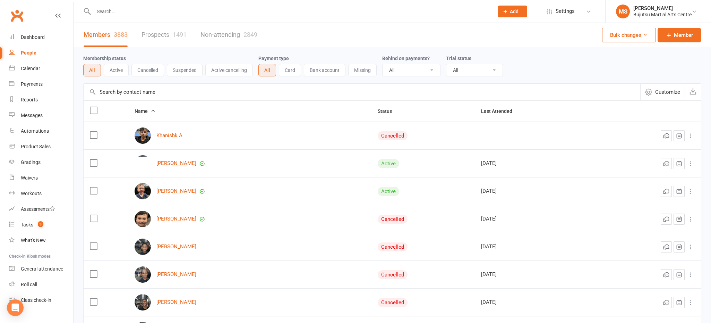  Describe the element at coordinates (41, 268) in the screenshot. I see `a: General attendance kiosk mode` at that location.